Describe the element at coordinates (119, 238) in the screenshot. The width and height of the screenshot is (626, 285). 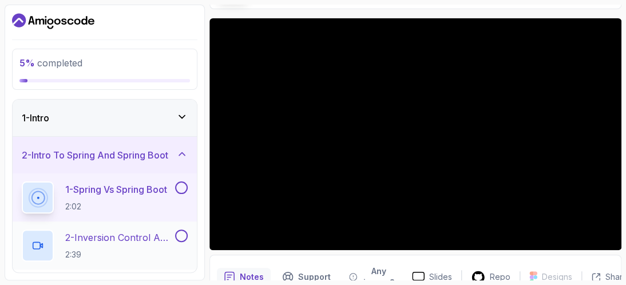
I see `p: 2 - Inversion Control And Dependency Injection` at that location.